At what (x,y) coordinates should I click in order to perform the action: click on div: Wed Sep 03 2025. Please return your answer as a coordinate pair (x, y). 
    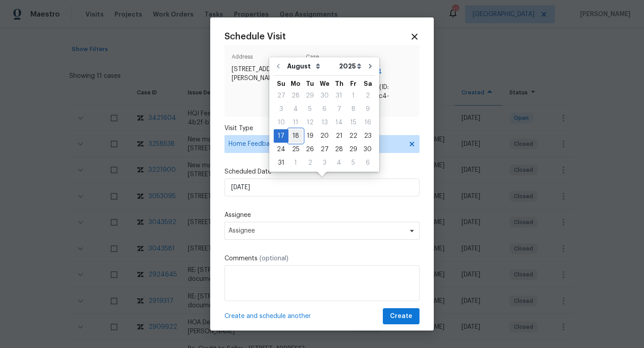
    Looking at the image, I should click on (324, 163).